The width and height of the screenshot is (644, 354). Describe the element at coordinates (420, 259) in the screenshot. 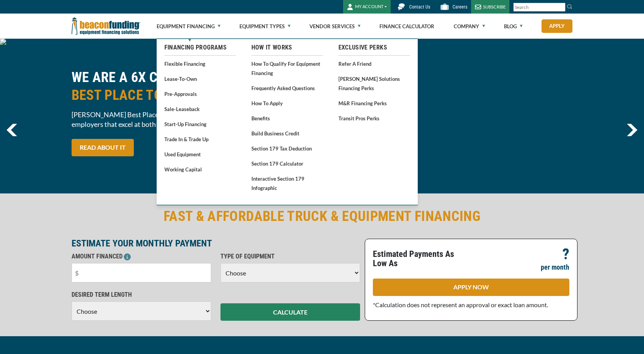

I see `p: Estimated Payments As Low As` at that location.